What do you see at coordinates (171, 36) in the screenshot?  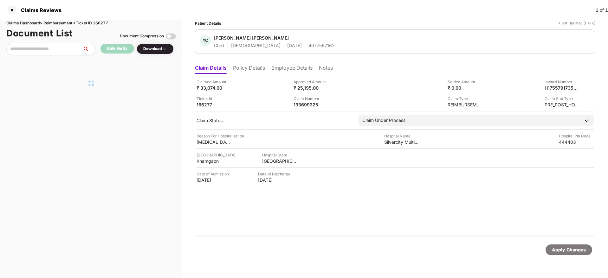 I see `img: svg+xml;base64,PHN2ZyBpZD0iVG9nZ2xlLTMyeDMyIiB4bWxucz0iaHR0cDovL3d3dy53My5vcmcvMjAwMC9zdmciIHdpZH...` at bounding box center [171, 36].